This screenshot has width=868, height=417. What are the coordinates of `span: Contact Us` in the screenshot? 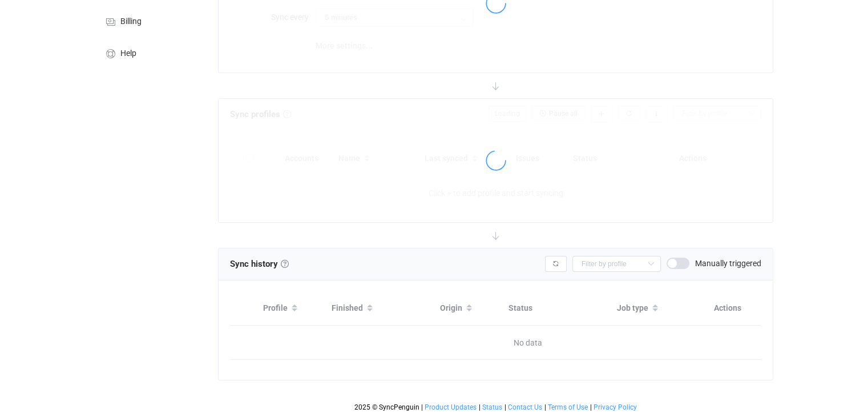 It's located at (524, 407).